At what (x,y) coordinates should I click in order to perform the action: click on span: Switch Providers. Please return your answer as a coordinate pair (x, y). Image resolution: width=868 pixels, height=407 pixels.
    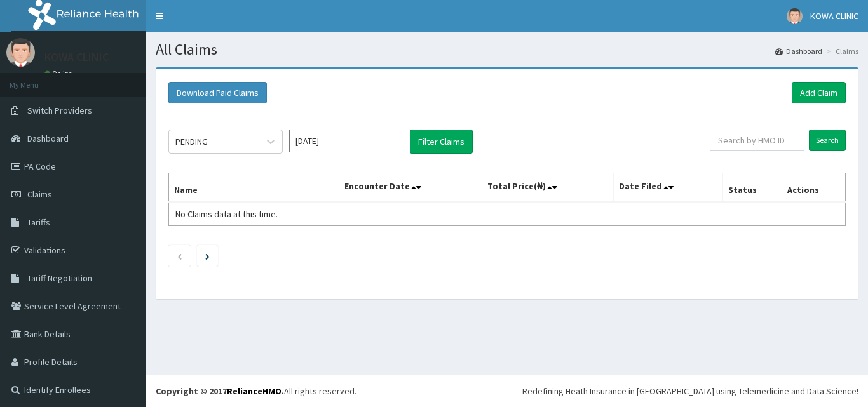
    Looking at the image, I should click on (60, 110).